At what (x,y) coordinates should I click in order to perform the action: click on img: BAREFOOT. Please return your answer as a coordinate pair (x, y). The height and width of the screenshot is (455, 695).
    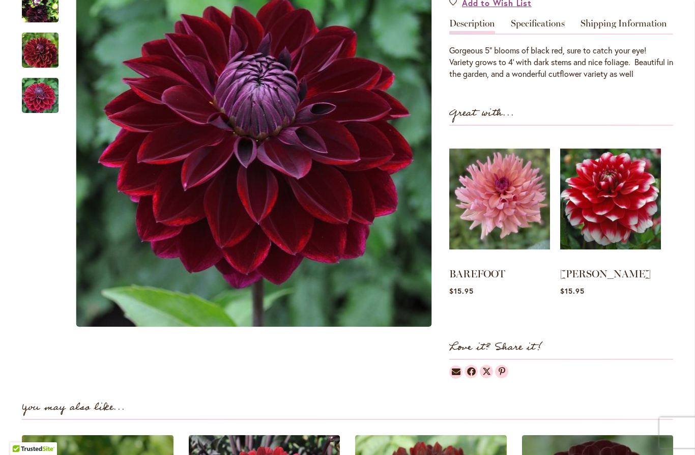
    Looking at the image, I should click on (500, 199).